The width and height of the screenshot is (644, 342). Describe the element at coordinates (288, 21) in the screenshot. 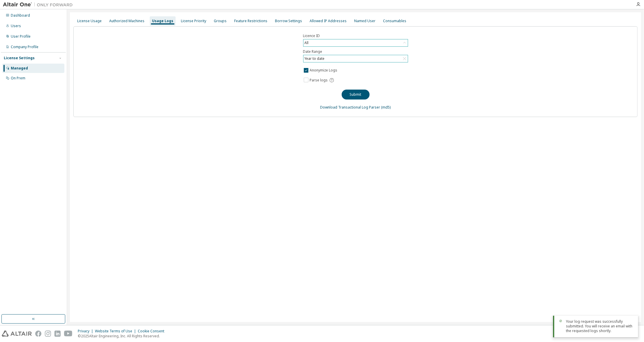

I see `div: Borrow Settings` at that location.